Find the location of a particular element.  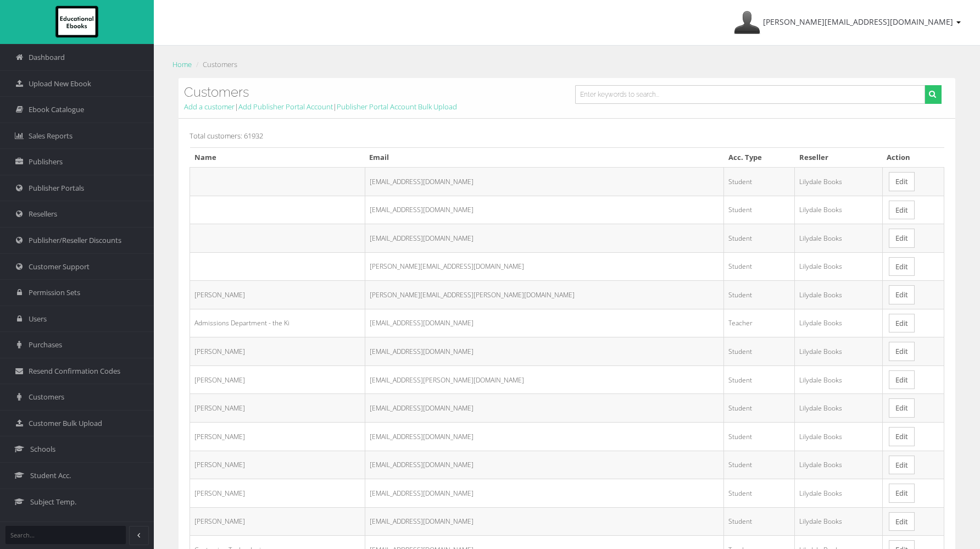

th: Reseller is located at coordinates (839, 158).